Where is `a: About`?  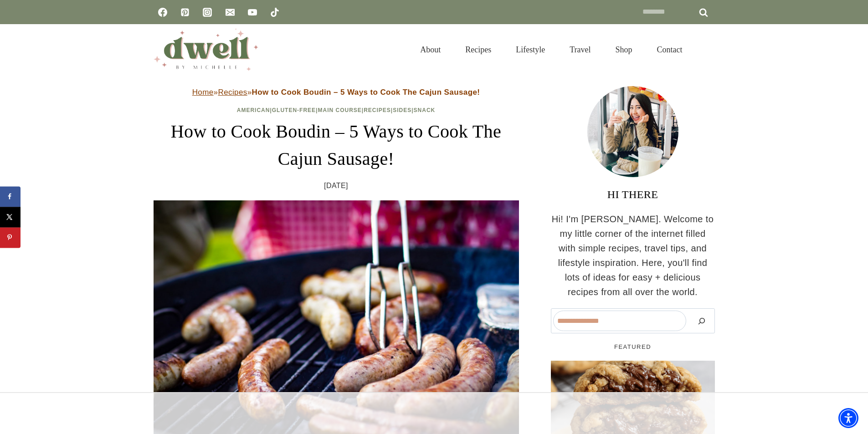 a: About is located at coordinates (430, 50).